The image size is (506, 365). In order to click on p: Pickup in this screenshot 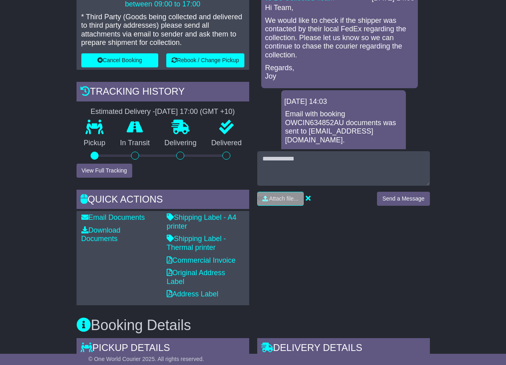, I will do `click(95, 143)`.